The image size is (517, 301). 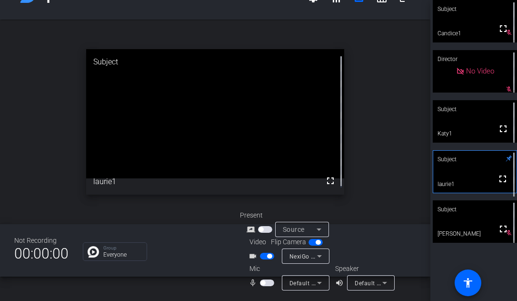 I want to click on p: Everyone, so click(x=122, y=254).